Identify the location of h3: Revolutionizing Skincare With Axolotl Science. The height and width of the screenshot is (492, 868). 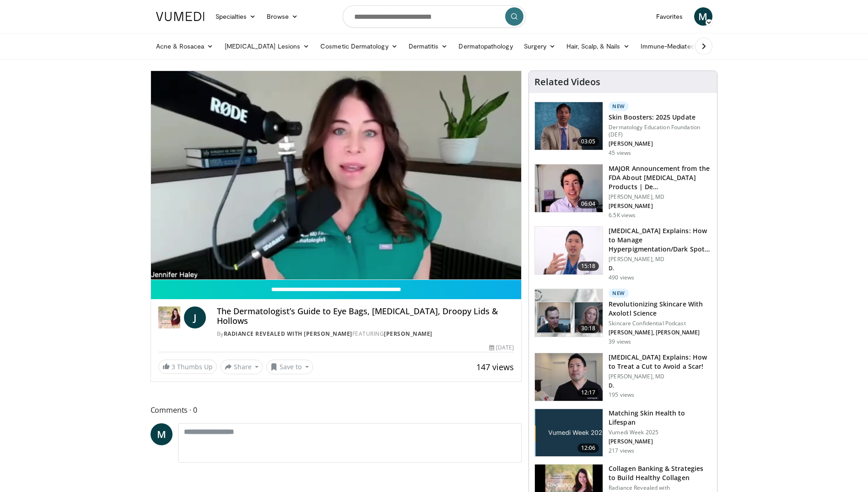
(660, 309).